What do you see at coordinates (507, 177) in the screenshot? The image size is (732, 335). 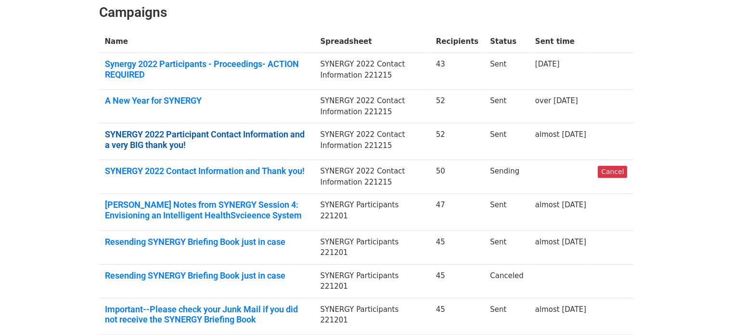 I see `td: Sending` at bounding box center [507, 177].